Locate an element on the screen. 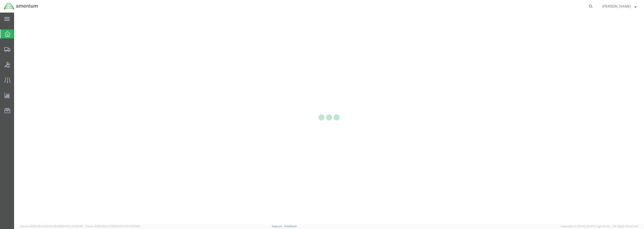 The image size is (644, 229). a: Feedback is located at coordinates (290, 227).